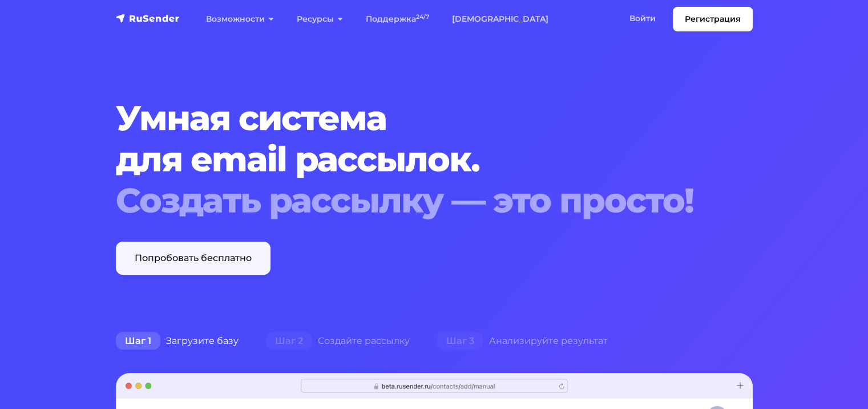 The height and width of the screenshot is (409, 868). What do you see at coordinates (643, 18) in the screenshot?
I see `a: Войти` at bounding box center [643, 18].